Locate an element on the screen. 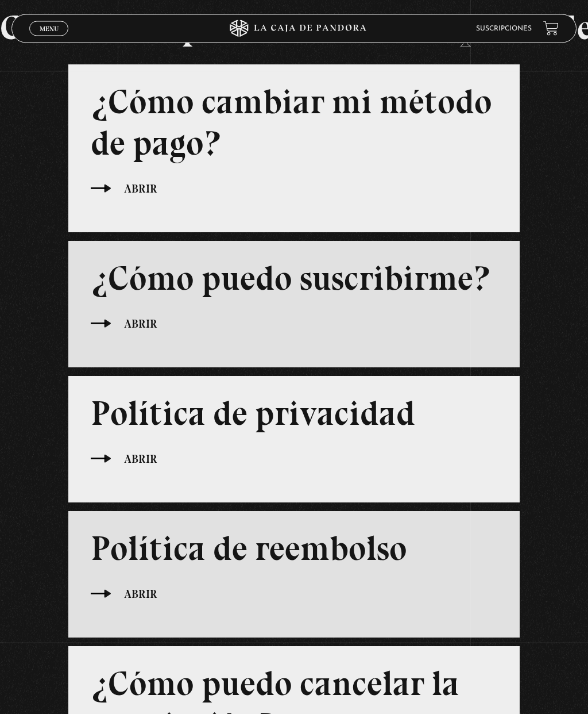 This screenshot has height=714, width=588. a: Política de privacidad Abrir is located at coordinates (294, 431).